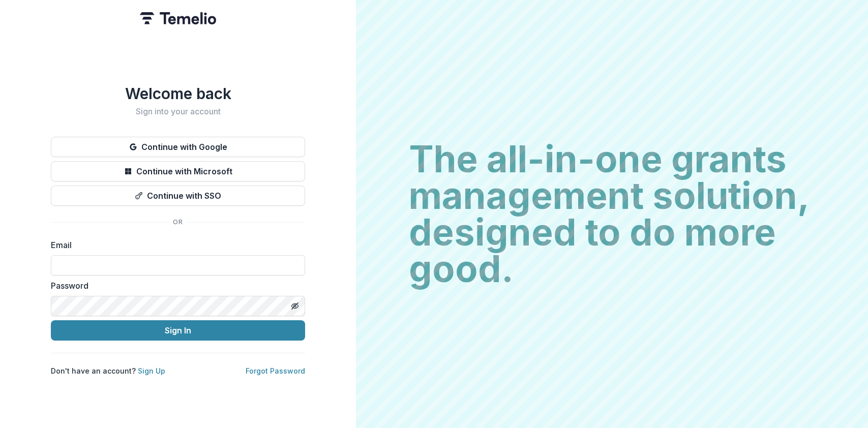  I want to click on h1: Welcome back, so click(178, 94).